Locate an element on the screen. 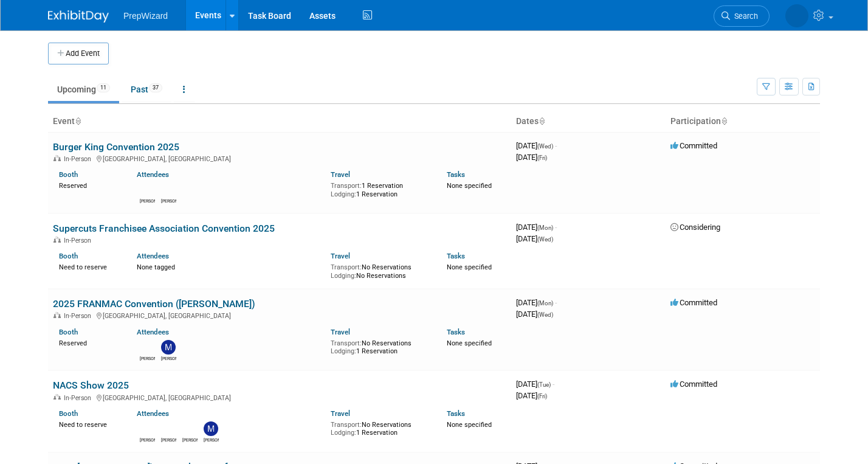 This screenshot has height=464, width=868. img: Jay Baugues is located at coordinates (189, 429).